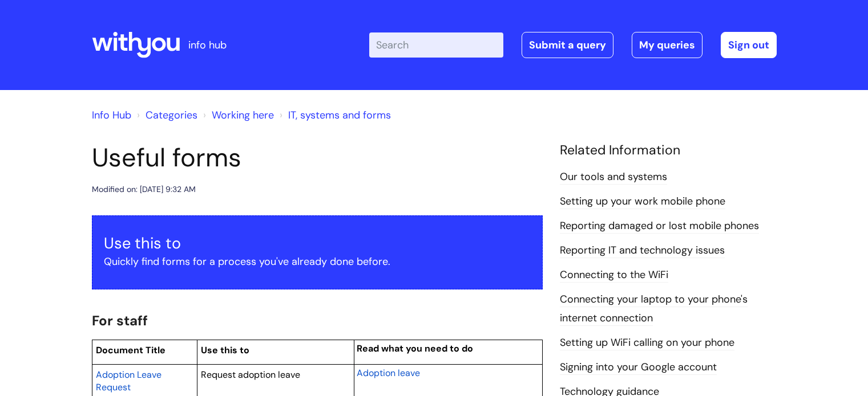 The height and width of the screenshot is (396, 868). What do you see at coordinates (225, 350) in the screenshot?
I see `span: Use this to` at bounding box center [225, 350].